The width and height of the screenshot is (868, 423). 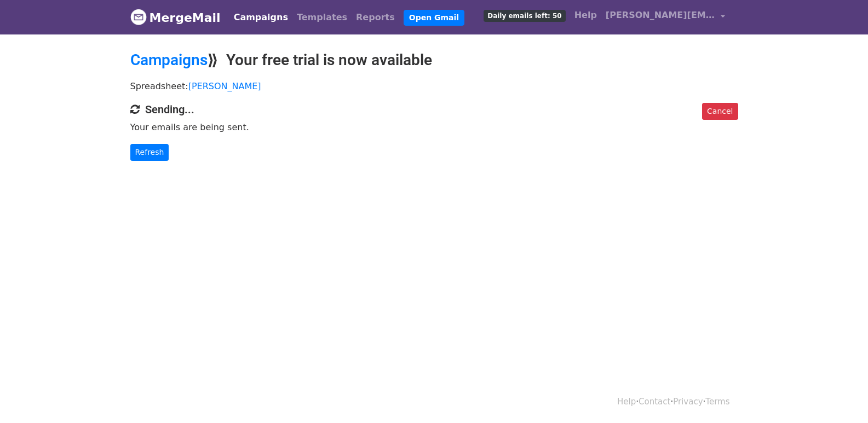 I want to click on a: Privacy, so click(x=688, y=402).